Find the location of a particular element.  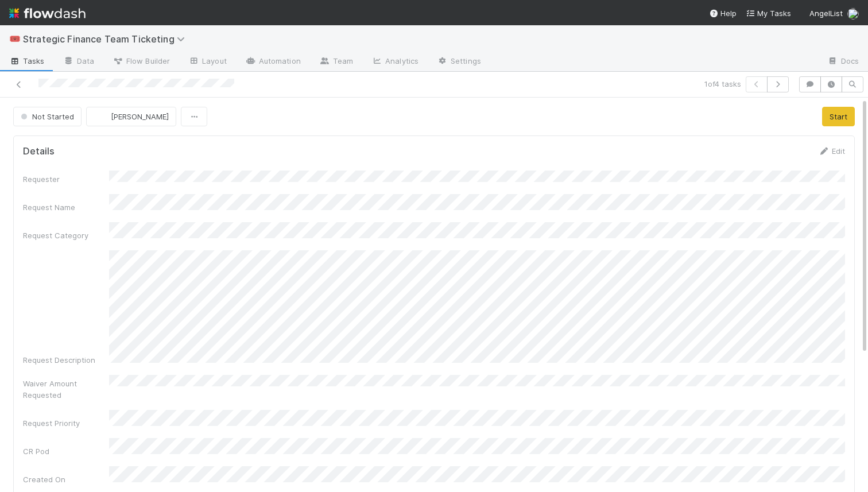

div: Waiver Amount Requested is located at coordinates (66, 389).